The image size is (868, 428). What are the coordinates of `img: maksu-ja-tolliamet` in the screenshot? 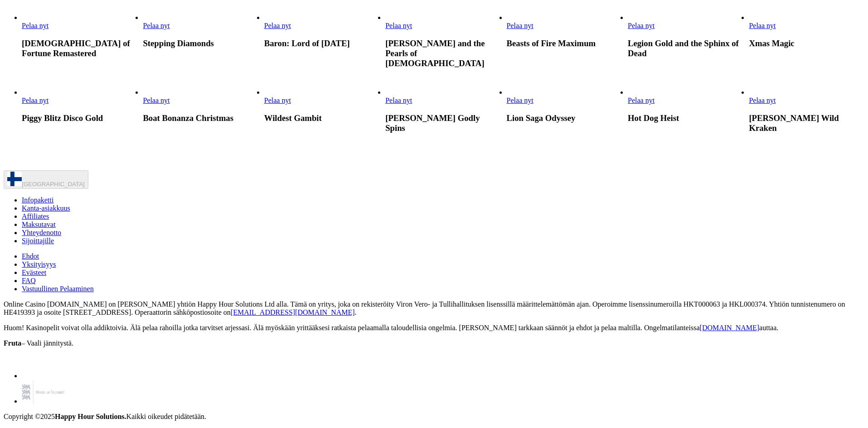 It's located at (43, 392).